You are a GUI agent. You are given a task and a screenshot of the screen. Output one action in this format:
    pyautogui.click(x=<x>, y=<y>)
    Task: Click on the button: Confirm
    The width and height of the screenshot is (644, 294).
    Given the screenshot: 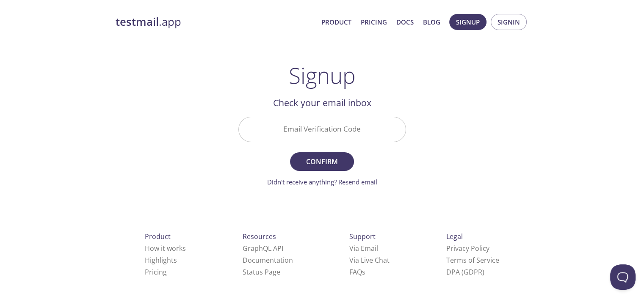 What is the action you would take?
    pyautogui.click(x=322, y=161)
    